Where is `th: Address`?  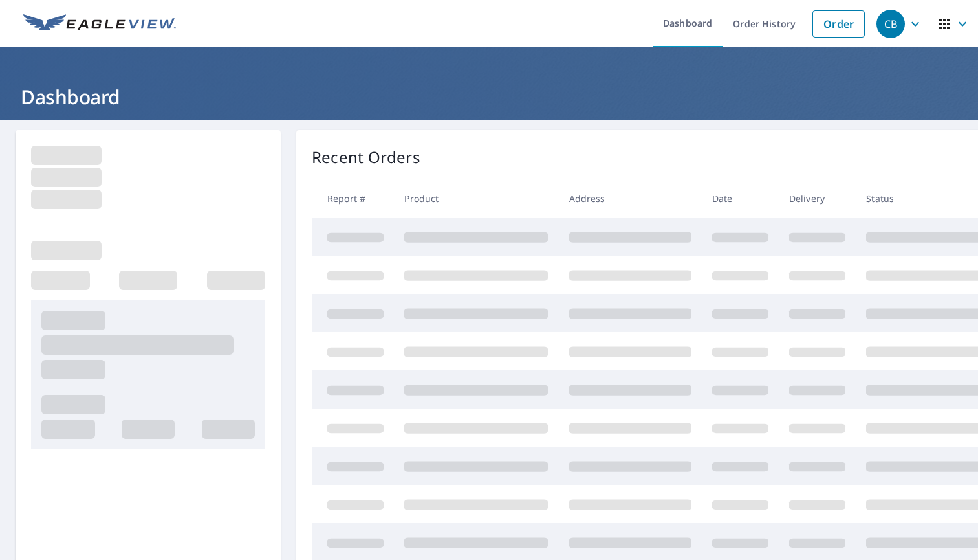 th: Address is located at coordinates (630, 198).